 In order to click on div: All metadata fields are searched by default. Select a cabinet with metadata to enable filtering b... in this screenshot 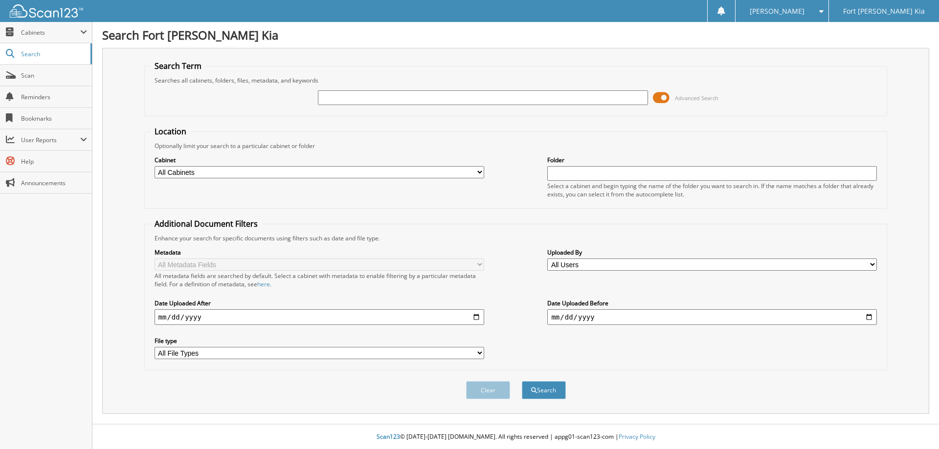, I will do `click(319, 280)`.